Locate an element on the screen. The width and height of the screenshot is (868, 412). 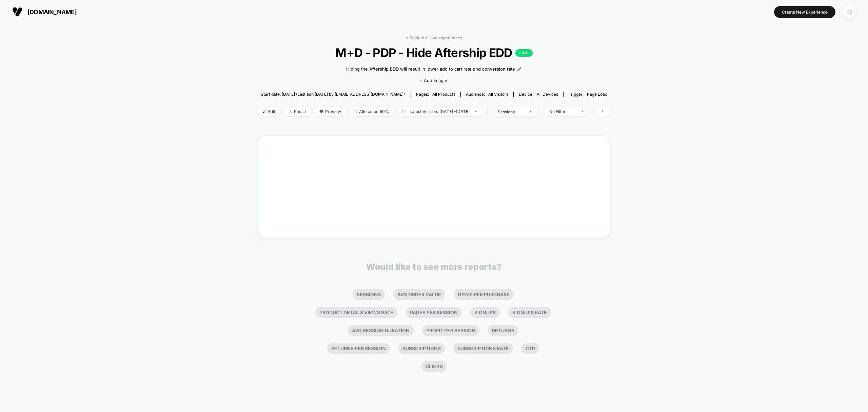
li: Sessions is located at coordinates (369, 294).